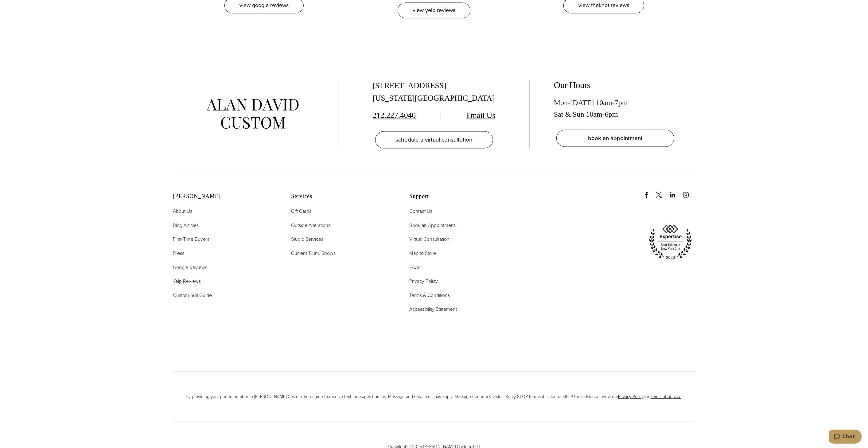  I want to click on h2: Support, so click(461, 196).